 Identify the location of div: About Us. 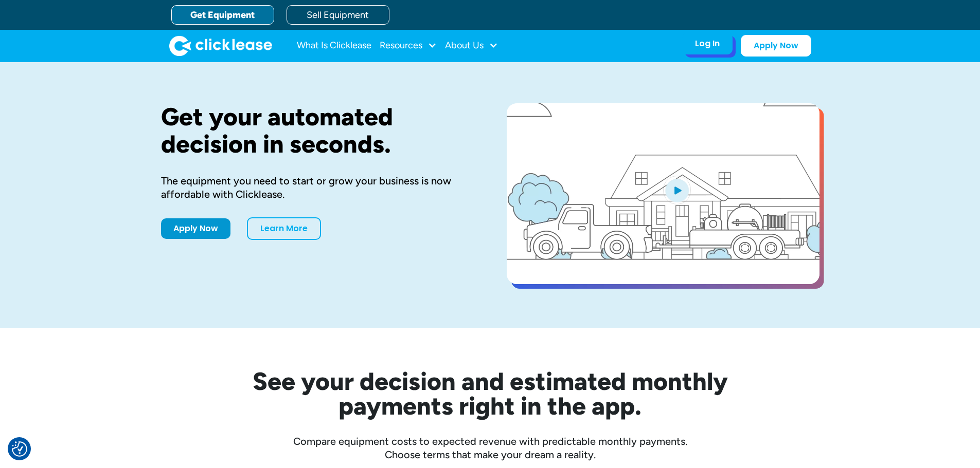
(471, 45).